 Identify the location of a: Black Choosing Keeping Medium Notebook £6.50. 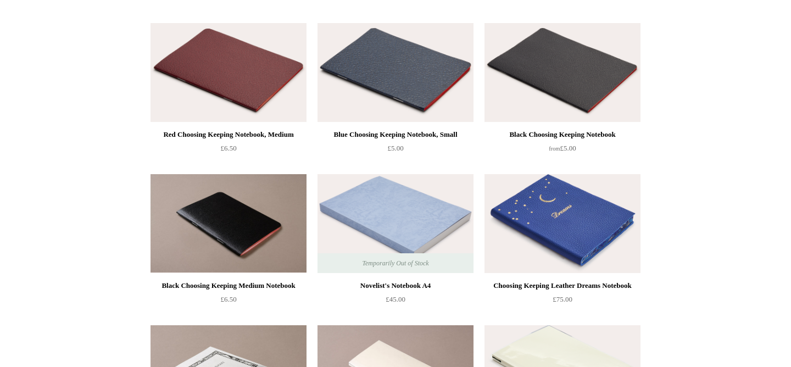
(229, 302).